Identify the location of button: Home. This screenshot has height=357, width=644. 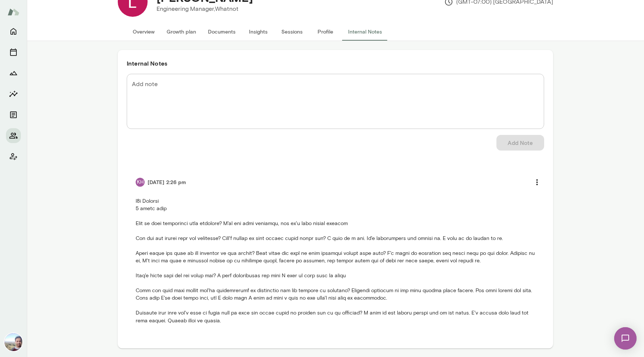
(13, 31).